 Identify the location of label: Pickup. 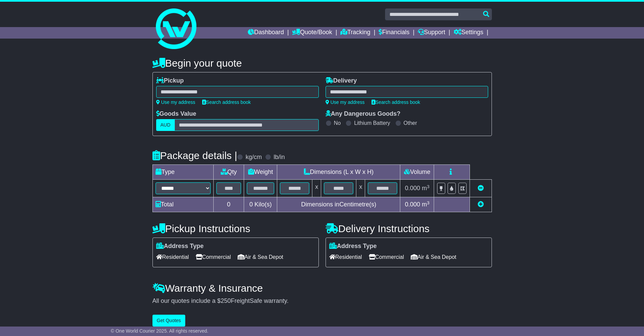
(170, 81).